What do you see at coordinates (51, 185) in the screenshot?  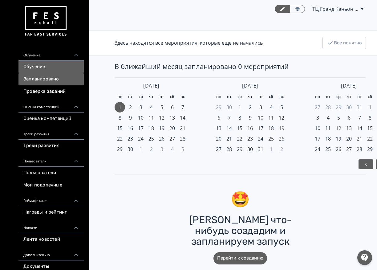 I see `a: Мои подопечные` at bounding box center [51, 185].